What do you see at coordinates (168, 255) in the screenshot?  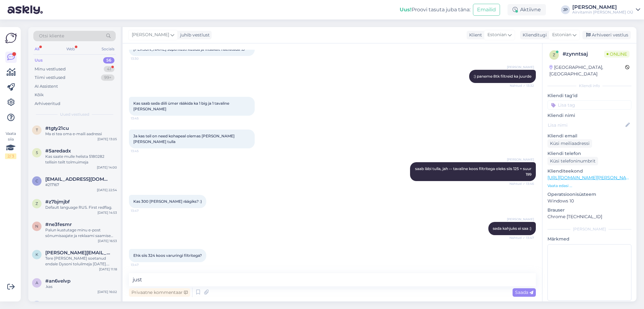 I see `span: Ehk siis 324 koos varuringi filtritega?` at bounding box center [168, 255].